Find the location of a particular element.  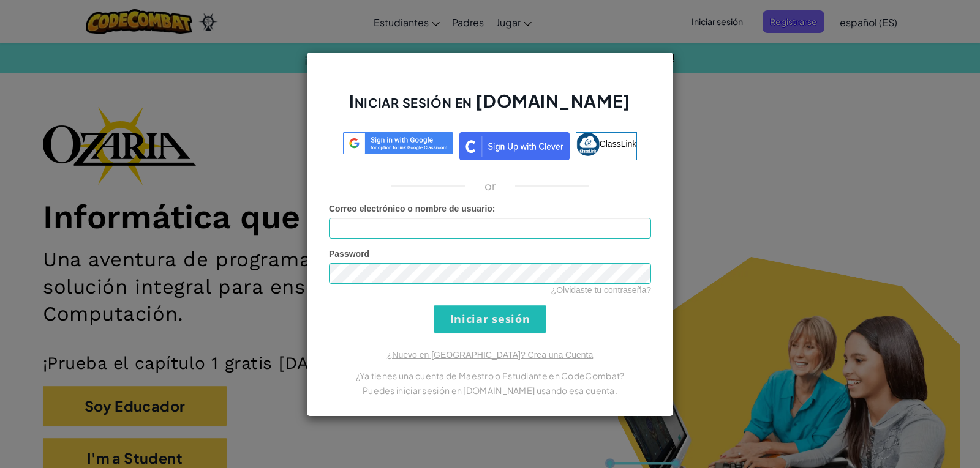

a: ¿Olvidaste tu contraseña? is located at coordinates (601, 290).